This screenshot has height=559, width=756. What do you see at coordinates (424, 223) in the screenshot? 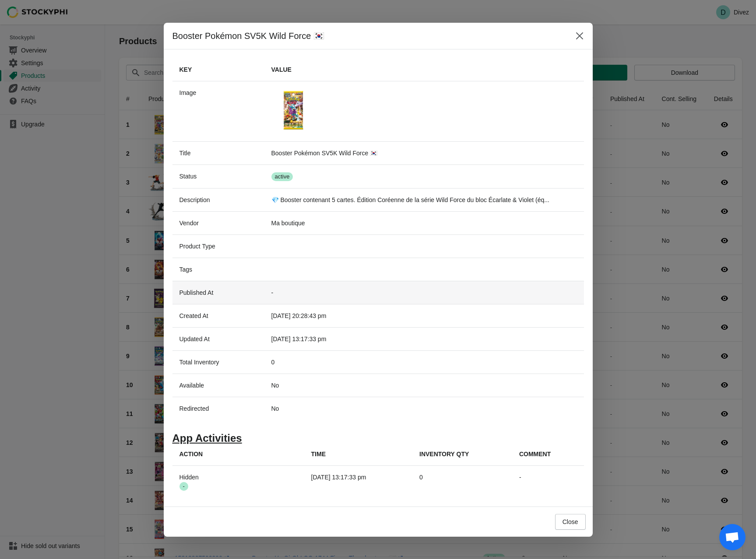
I see `td: Ma boutique` at bounding box center [424, 223].